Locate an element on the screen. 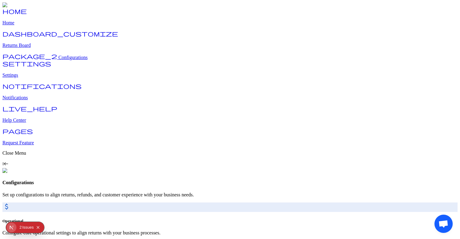  span: attach_money is located at coordinates (6, 206).